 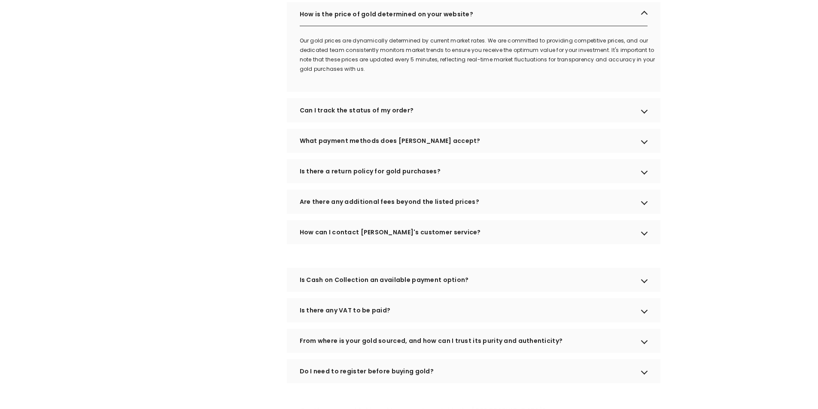 I want to click on div: How is the price of gold determined on your website?, so click(x=474, y=14).